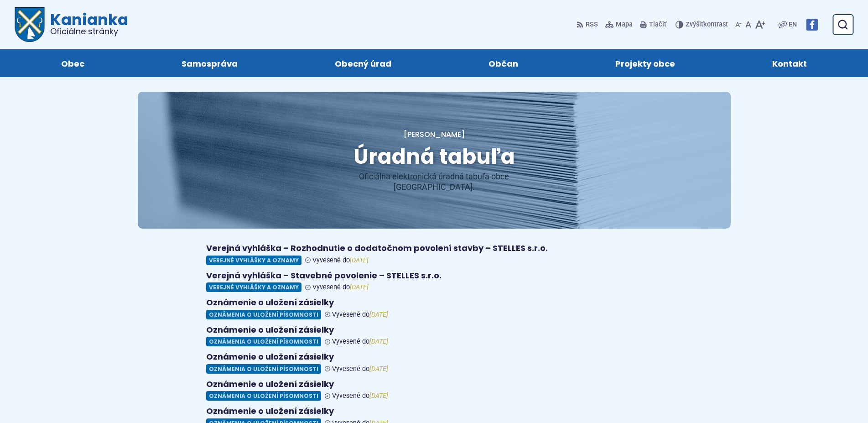  I want to click on span: Úradná tabuľa, so click(434, 157).